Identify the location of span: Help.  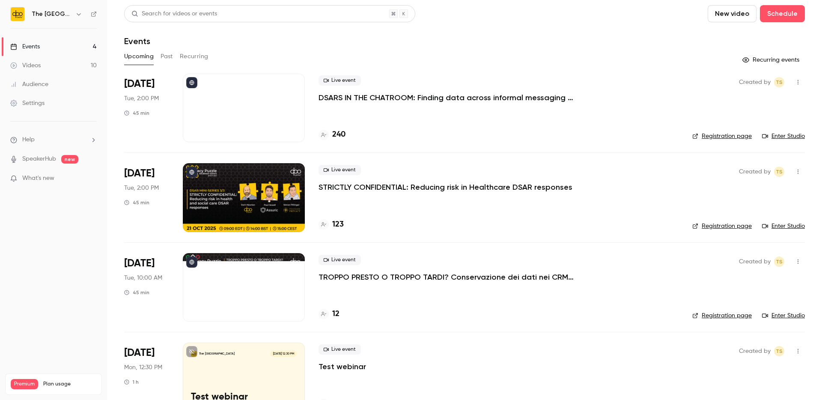
(28, 140).